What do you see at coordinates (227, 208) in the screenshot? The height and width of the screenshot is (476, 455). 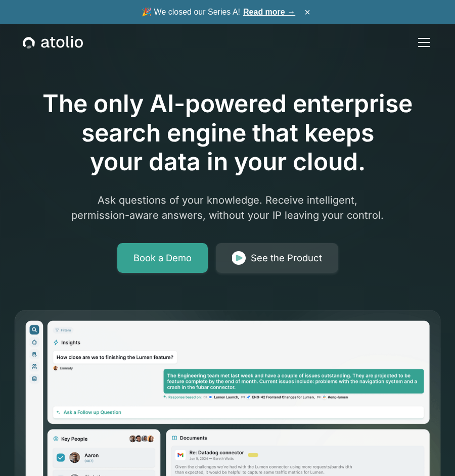 I see `p: Ask questions of your knowledge. Receive intelligent, permission-aware answers, without your IP l...` at bounding box center [227, 208].